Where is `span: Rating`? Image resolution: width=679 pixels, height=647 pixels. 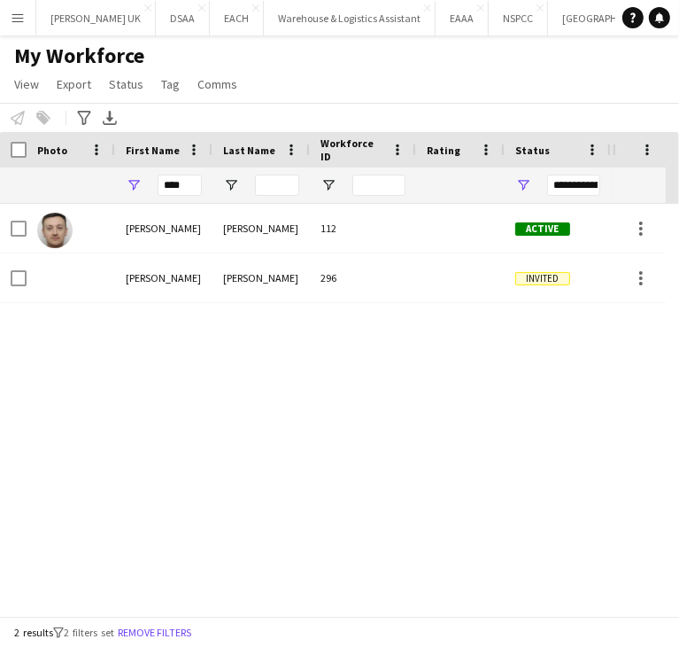
span: Rating is located at coordinates (444, 150).